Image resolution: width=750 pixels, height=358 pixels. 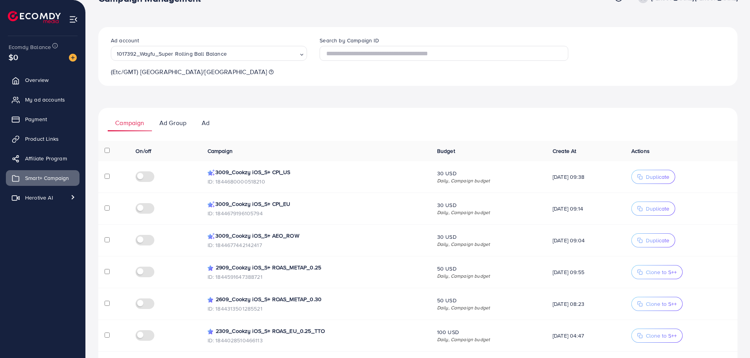 What do you see at coordinates (209, 53) in the screenshot?
I see `div: Search for option` at bounding box center [209, 53].